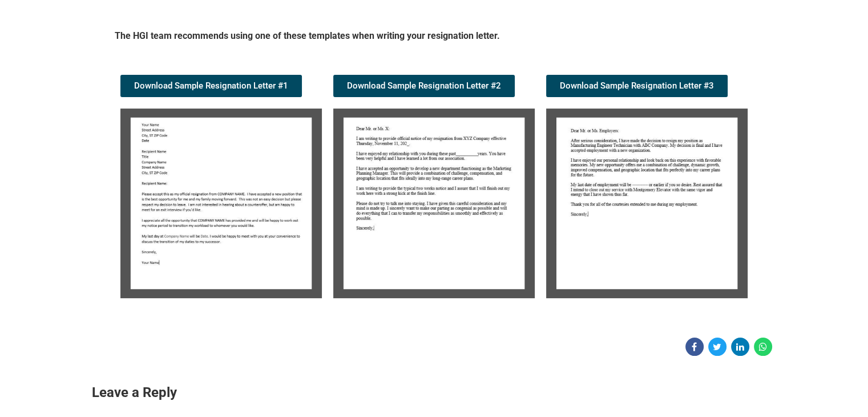 This screenshot has width=868, height=417. I want to click on a: Share on Linkedin, so click(740, 346).